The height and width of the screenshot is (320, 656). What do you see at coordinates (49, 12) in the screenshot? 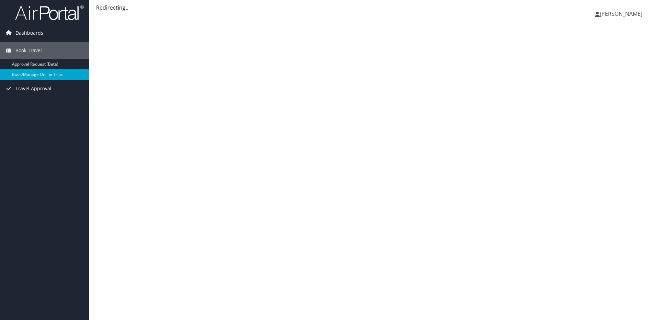
I see `img: airportal-logo.png` at bounding box center [49, 12].